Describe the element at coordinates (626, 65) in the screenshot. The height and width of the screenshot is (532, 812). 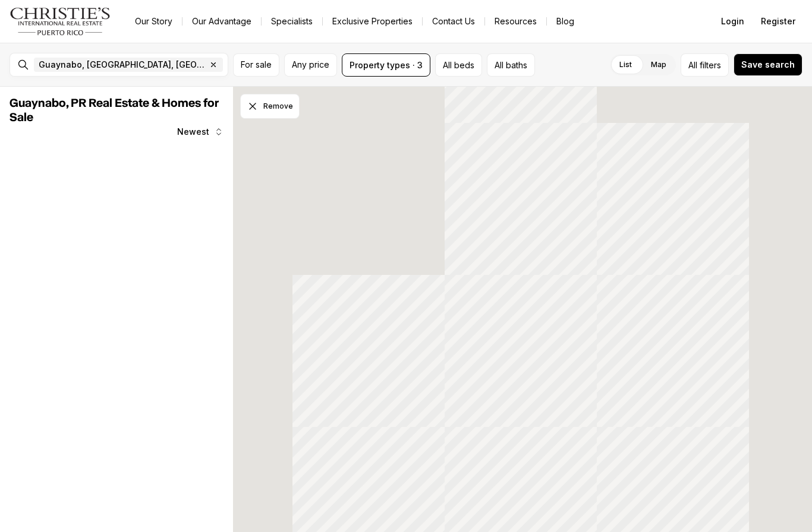
I see `label: List` at that location.